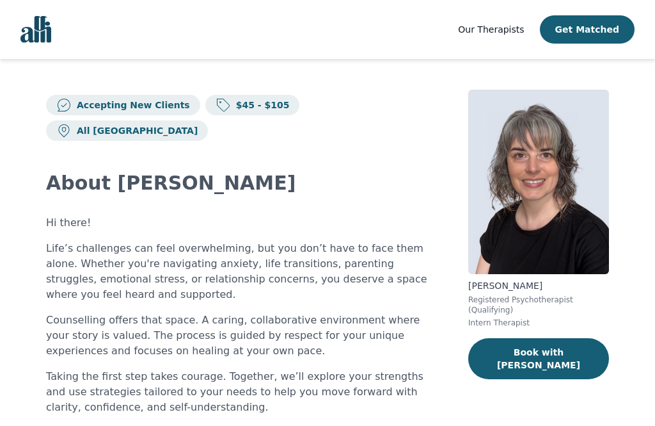  Describe the element at coordinates (539, 305) in the screenshot. I see `p: Registered Psychotherapist (Qualifying)` at that location.